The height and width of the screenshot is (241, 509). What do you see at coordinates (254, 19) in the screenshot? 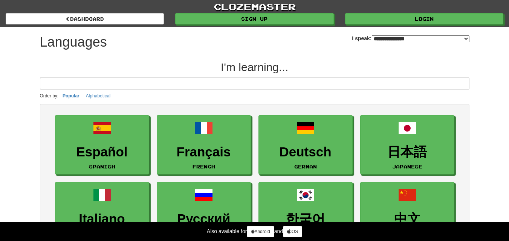
I see `a: Sign up` at bounding box center [254, 19].